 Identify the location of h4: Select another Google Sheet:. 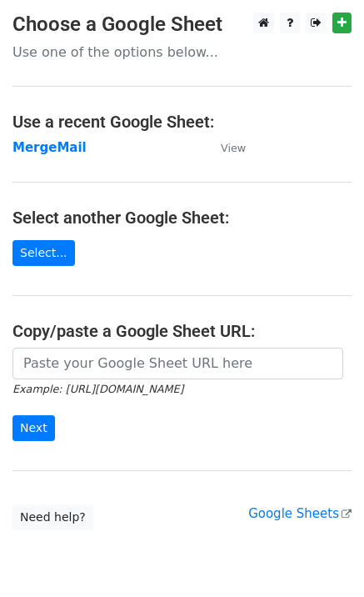
(182, 217).